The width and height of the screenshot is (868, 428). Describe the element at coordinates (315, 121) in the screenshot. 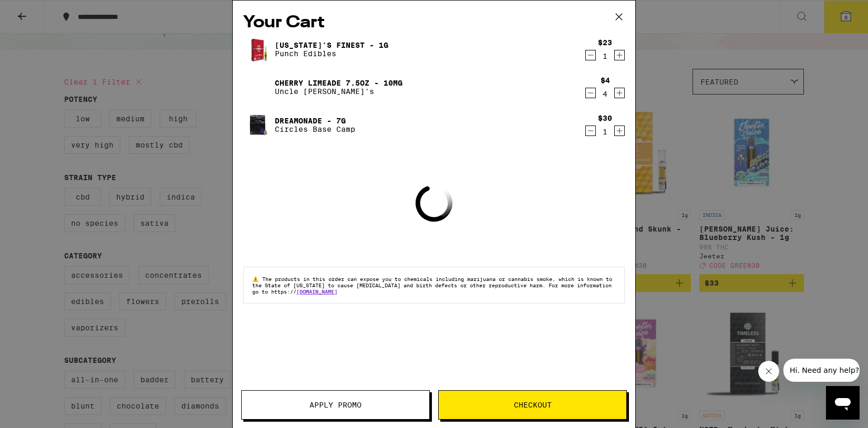

I see `a: Dreamonade - 7g` at that location.